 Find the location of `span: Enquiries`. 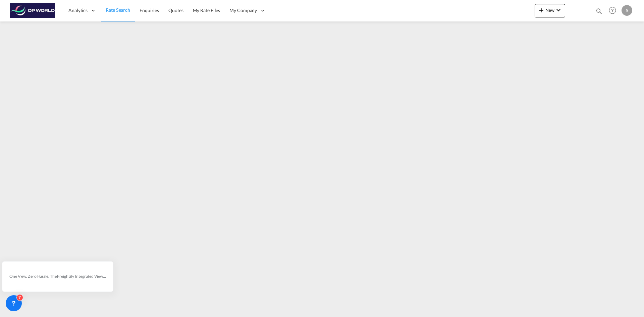

span: Enquiries is located at coordinates (149, 10).